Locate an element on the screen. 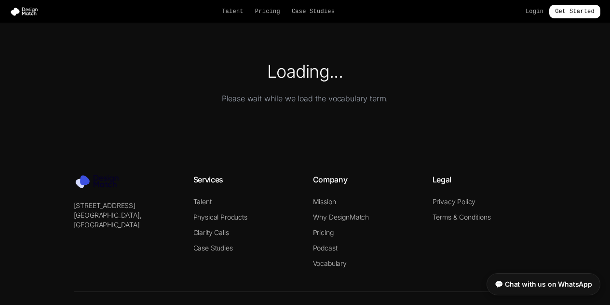 This screenshot has height=305, width=610. a: Vocabulary is located at coordinates (330, 263).